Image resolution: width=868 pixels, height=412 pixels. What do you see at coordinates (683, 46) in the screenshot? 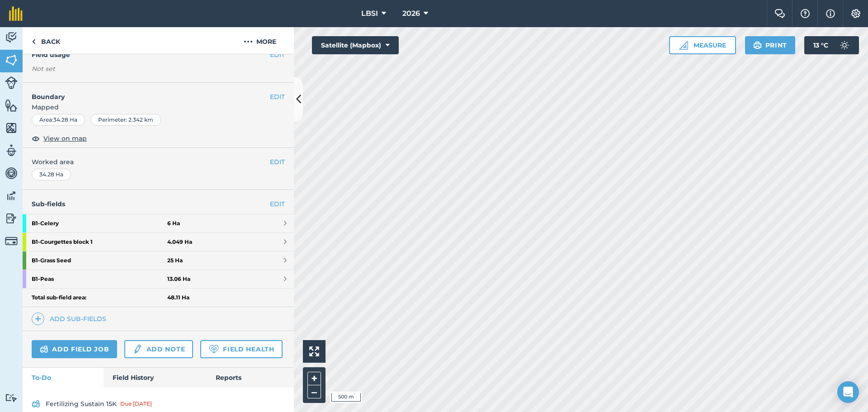
I see `img: Ruler icon` at bounding box center [683, 46].